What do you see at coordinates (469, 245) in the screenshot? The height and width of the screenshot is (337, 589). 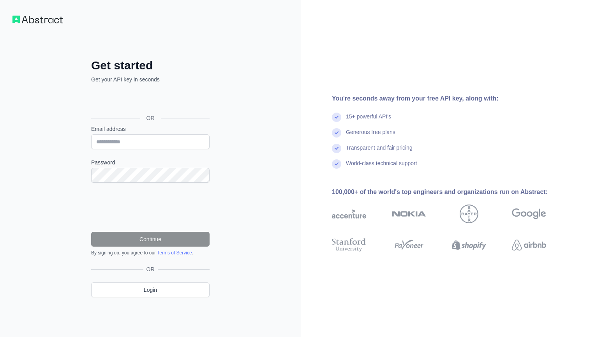 I see `img: shopify` at bounding box center [469, 245].